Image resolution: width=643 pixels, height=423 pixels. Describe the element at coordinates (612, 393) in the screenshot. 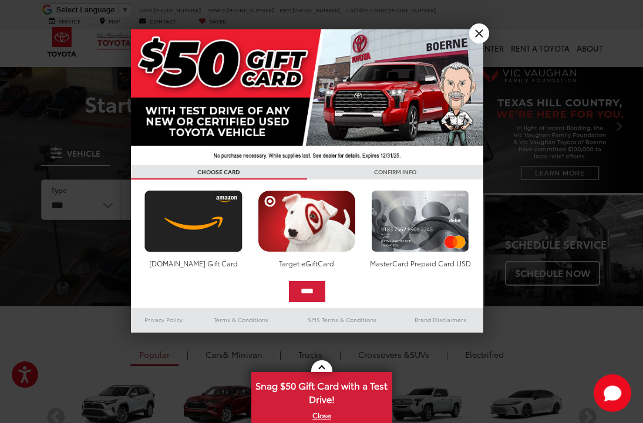

I see `button: Toggle Chat Window` at that location.